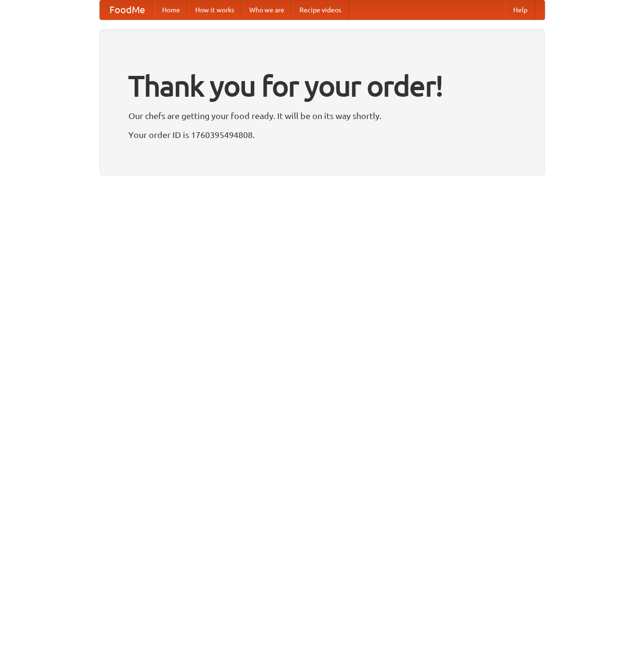  I want to click on a: Home, so click(171, 10).